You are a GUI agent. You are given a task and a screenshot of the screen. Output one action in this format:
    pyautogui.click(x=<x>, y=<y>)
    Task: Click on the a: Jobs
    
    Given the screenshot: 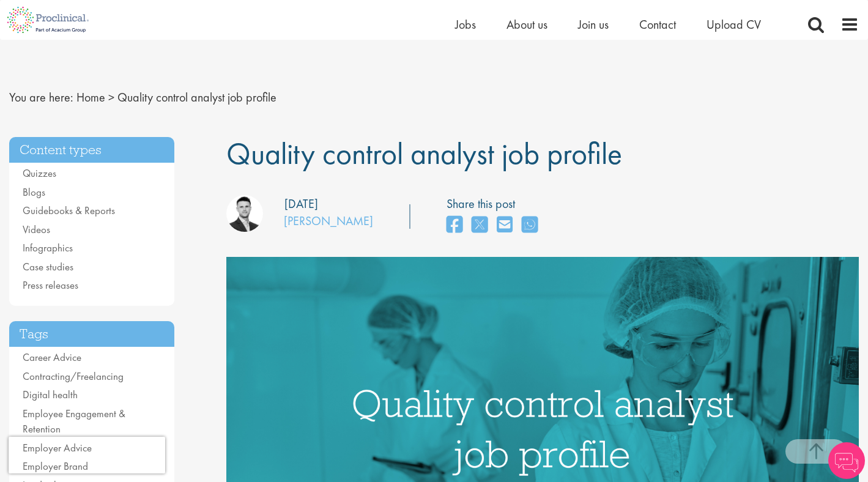 What is the action you would take?
    pyautogui.click(x=466, y=25)
    